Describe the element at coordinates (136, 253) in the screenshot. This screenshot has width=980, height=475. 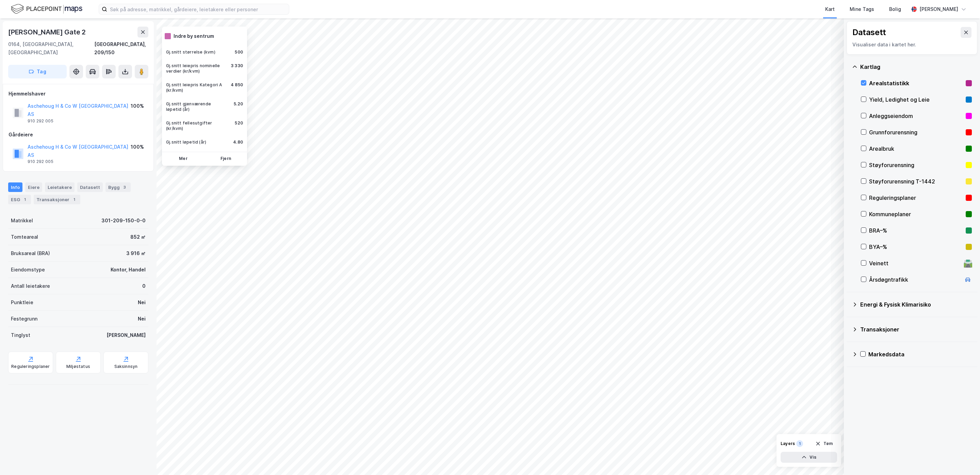
I see `div: 3 916 ㎡` at that location.